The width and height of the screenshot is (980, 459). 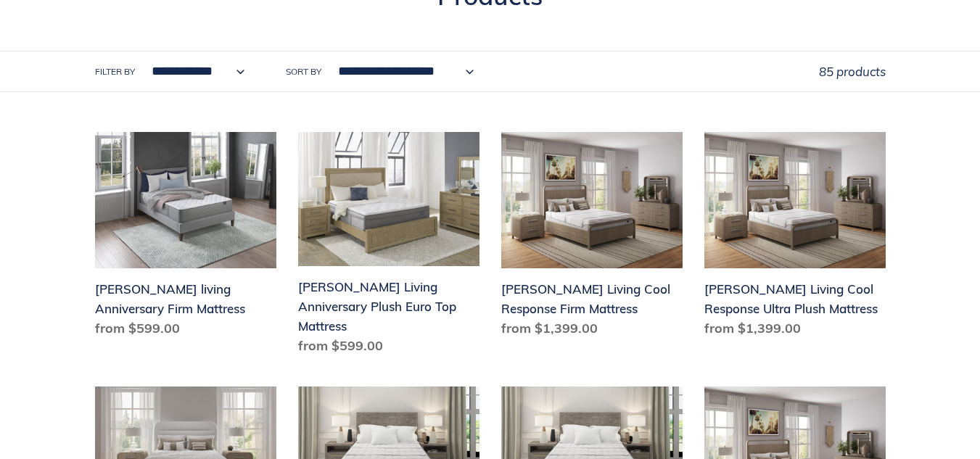 I want to click on span: 85 products, so click(x=853, y=71).